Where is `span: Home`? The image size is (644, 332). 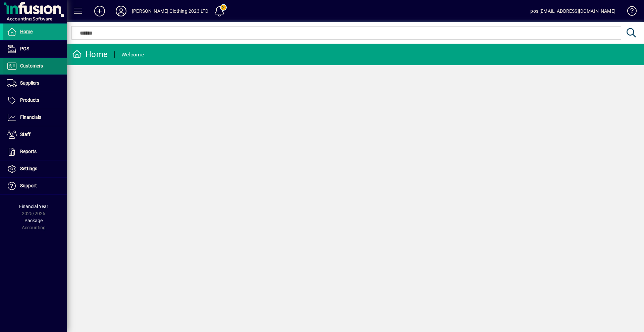 span: Home is located at coordinates (26, 32).